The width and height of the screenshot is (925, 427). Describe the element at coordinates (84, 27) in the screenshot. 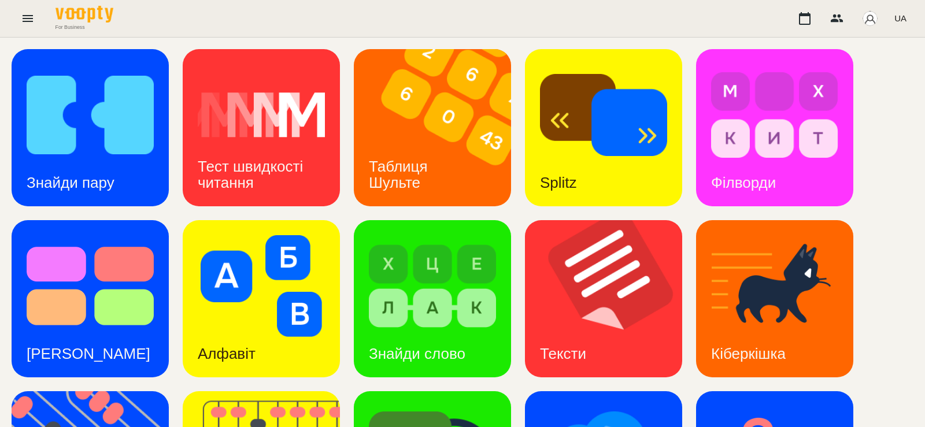

I see `span: For Business` at that location.